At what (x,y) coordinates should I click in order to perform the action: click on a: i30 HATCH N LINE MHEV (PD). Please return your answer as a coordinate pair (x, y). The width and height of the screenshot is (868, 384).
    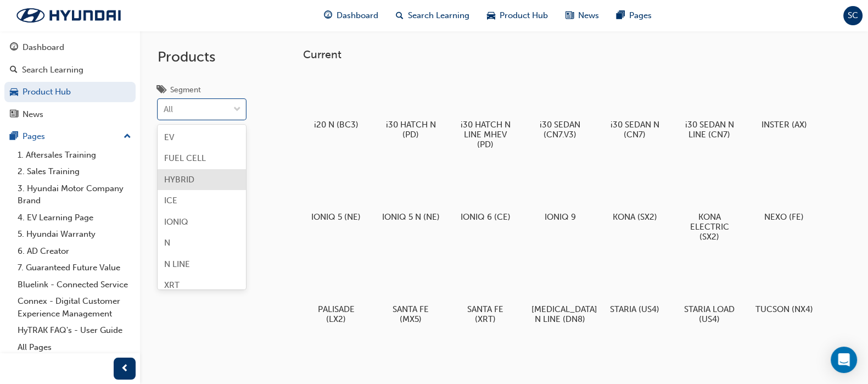
    Looking at the image, I should click on (486, 111).